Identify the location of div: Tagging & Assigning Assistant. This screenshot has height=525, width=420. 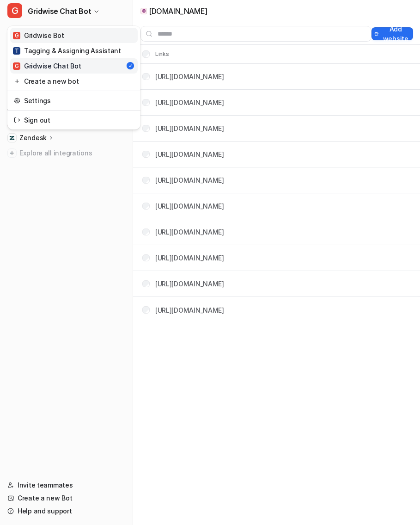
(67, 50).